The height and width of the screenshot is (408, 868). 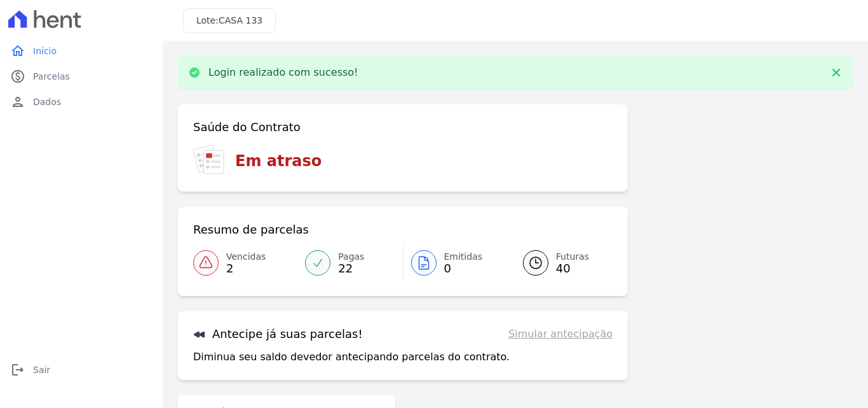 I want to click on h3: Saúde do Contrato, so click(x=247, y=127).